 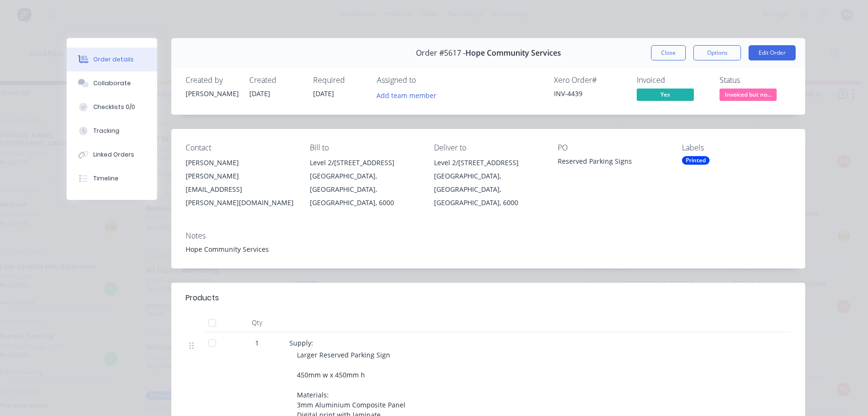 What do you see at coordinates (425, 80) in the screenshot?
I see `div: Assigned to` at bounding box center [425, 80].